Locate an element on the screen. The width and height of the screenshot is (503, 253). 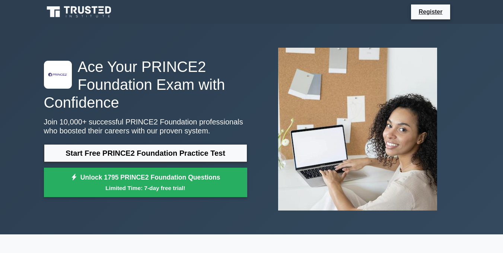
a: Register is located at coordinates (430, 12).